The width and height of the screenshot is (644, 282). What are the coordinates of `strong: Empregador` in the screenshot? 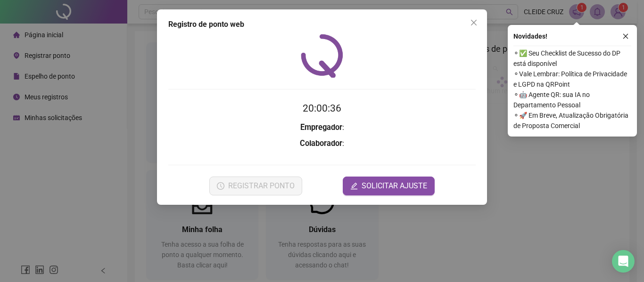 It's located at (321, 127).